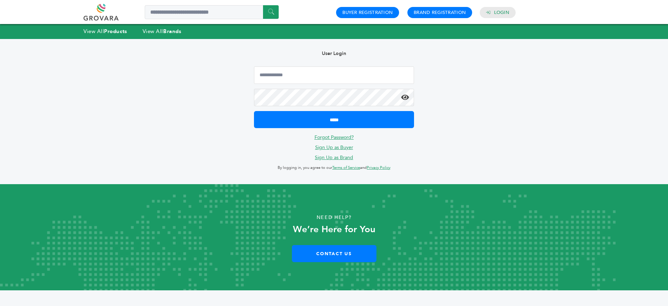 The width and height of the screenshot is (668, 306). I want to click on a: Sign Up as Buyer, so click(334, 147).